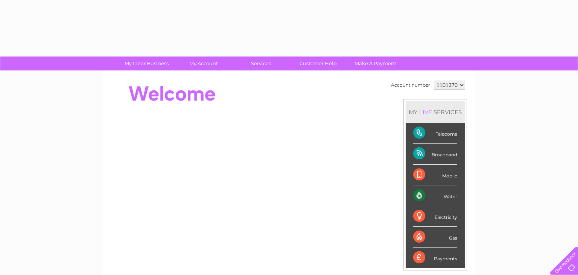 The width and height of the screenshot is (578, 275). Describe the element at coordinates (435, 175) in the screenshot. I see `div: Mobile` at that location.